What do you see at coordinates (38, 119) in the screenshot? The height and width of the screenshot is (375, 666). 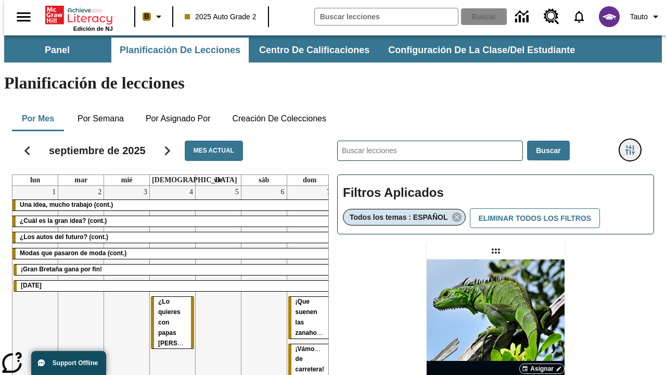 I see `button: Por mes` at bounding box center [38, 119].